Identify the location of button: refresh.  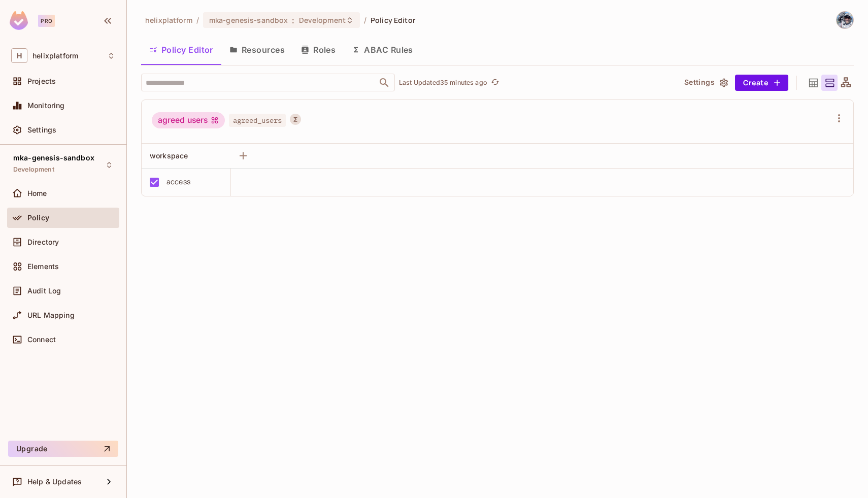
(495, 83).